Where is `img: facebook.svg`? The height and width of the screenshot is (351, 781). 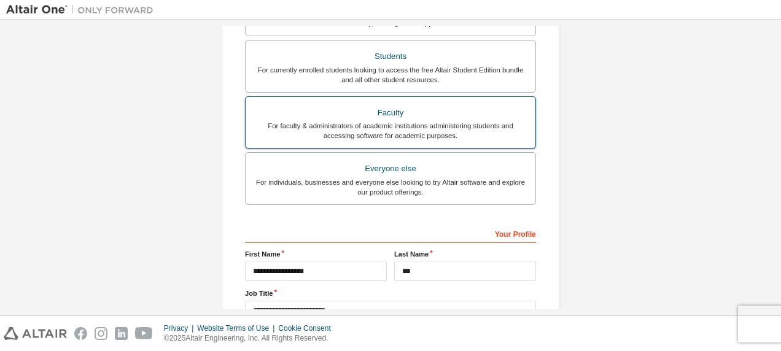
img: facebook.svg is located at coordinates (80, 333).